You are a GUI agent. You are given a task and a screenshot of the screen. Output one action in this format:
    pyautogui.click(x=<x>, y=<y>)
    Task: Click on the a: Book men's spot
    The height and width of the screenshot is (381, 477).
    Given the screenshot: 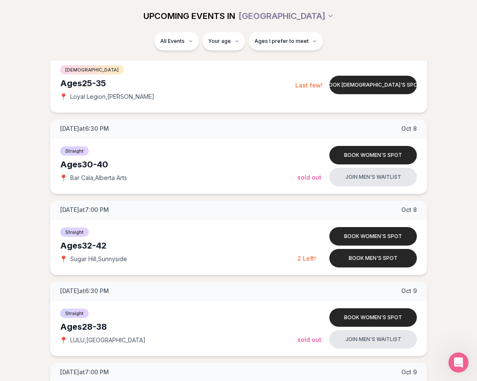 What is the action you would take?
    pyautogui.click(x=373, y=258)
    